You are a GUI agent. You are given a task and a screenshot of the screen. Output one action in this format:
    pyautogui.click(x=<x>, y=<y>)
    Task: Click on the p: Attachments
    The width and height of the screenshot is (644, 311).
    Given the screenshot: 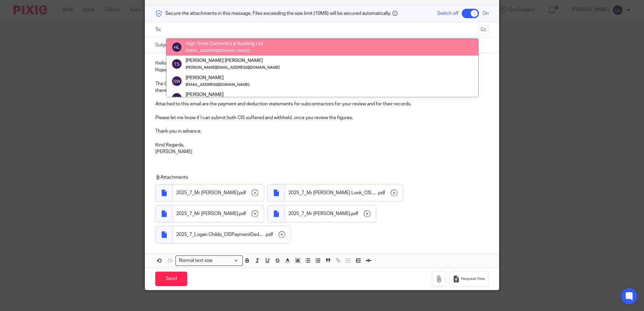 What is the action you would take?
    pyautogui.click(x=317, y=178)
    